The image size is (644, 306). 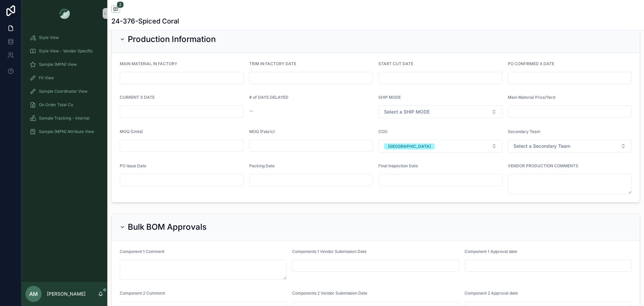 I want to click on span: Secondary Team, so click(x=524, y=132).